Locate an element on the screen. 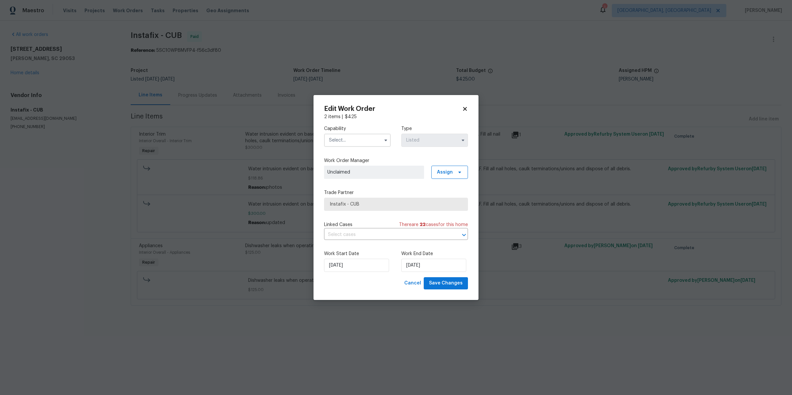  label: Type is located at coordinates (435, 129).